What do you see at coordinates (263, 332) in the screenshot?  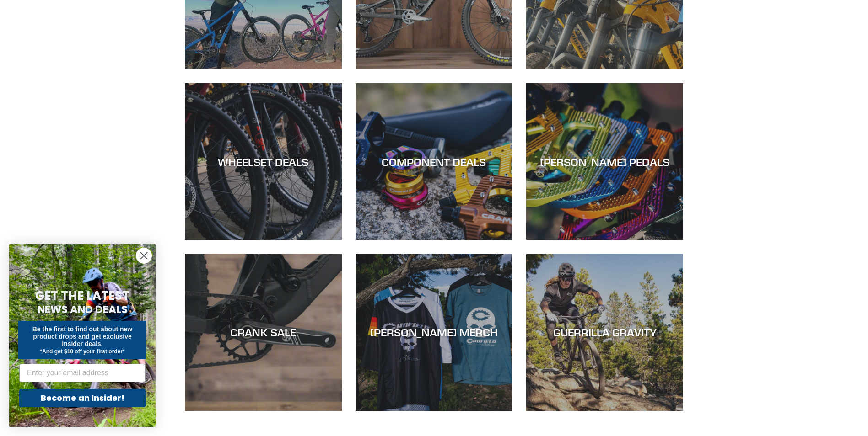 I see `a: CRANK SALE` at bounding box center [263, 332].